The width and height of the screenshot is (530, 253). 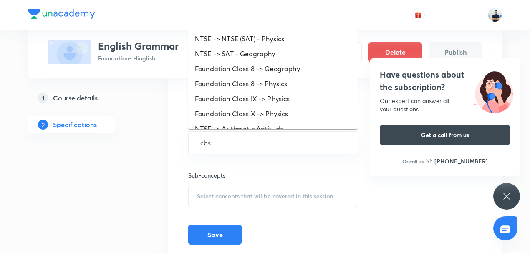 I want to click on li: NTSE -> Arithmetic Aptitude, so click(x=273, y=129).